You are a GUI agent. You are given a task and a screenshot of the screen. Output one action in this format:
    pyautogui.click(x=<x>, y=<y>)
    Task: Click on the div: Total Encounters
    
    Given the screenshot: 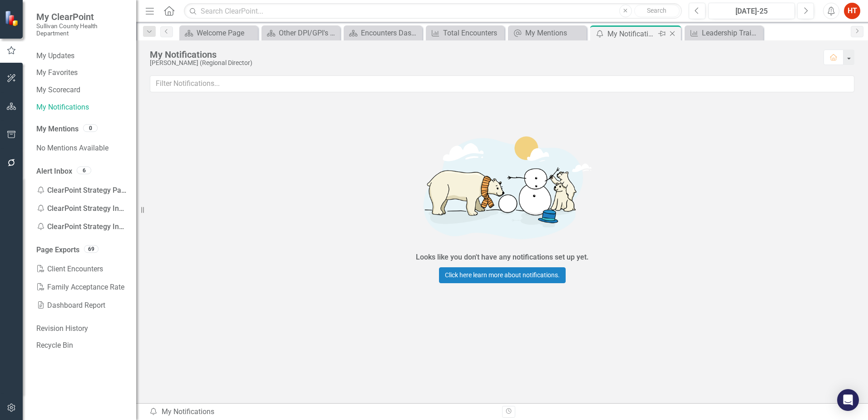 What is the action you would take?
    pyautogui.click(x=473, y=33)
    